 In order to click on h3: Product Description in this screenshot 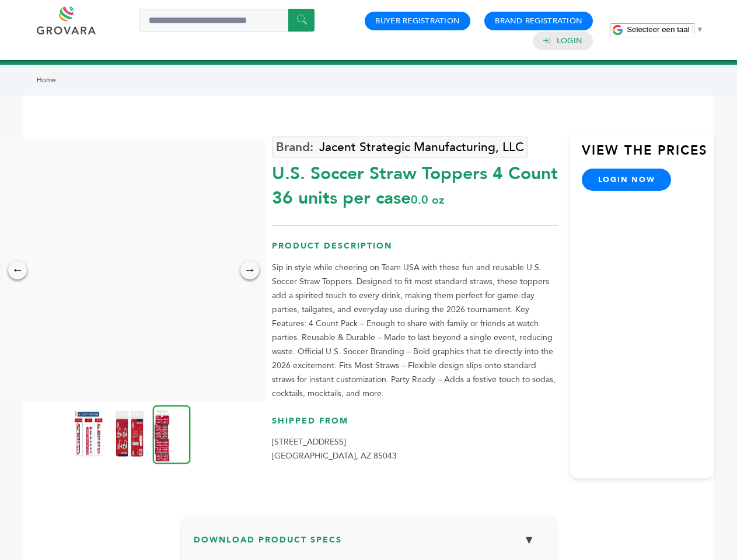, I will do `click(415, 251)`.